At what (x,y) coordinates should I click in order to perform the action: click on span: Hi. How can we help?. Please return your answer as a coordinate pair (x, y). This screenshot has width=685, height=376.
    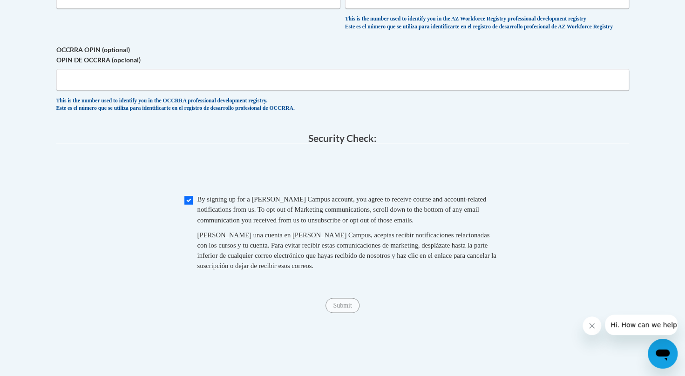
    Looking at the image, I should click on (41, 10).